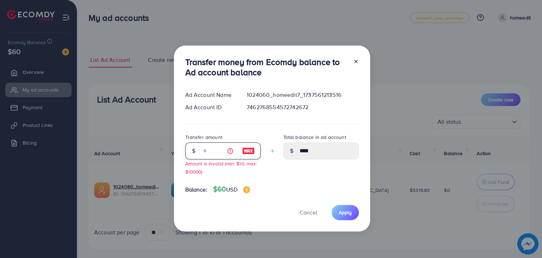 The width and height of the screenshot is (542, 258). Describe the element at coordinates (231, 189) in the screenshot. I see `span: USD` at that location.